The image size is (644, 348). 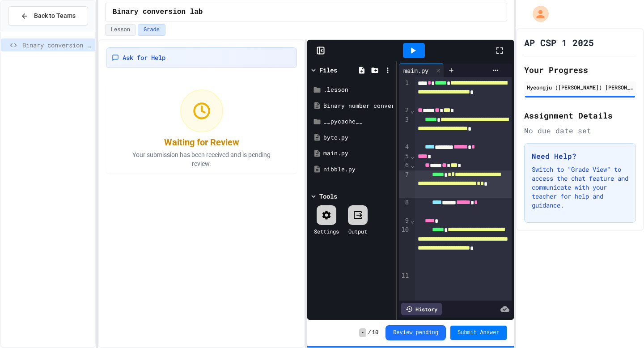 What do you see at coordinates (202, 142) in the screenshot?
I see `div: Waiting for Review` at bounding box center [202, 142].